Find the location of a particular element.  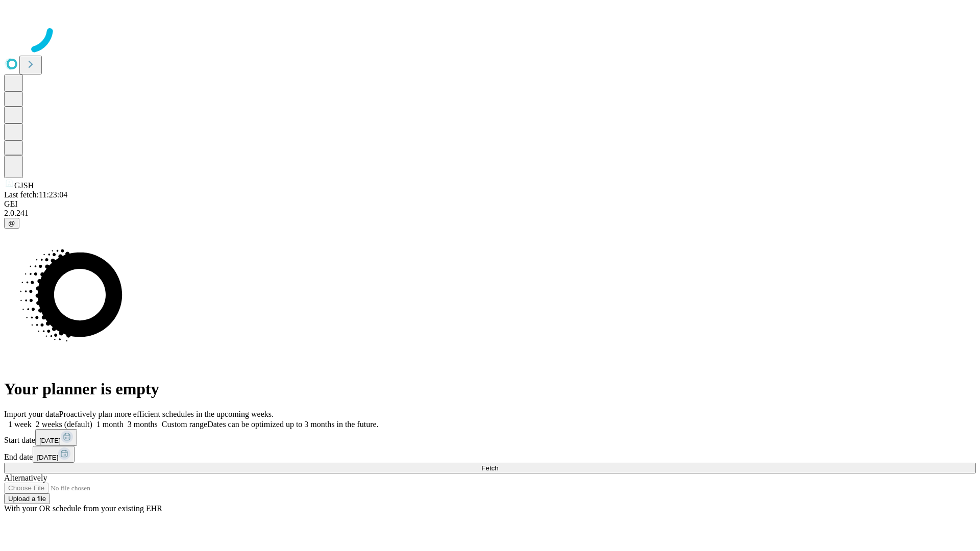

button: Upload a file is located at coordinates (27, 498).